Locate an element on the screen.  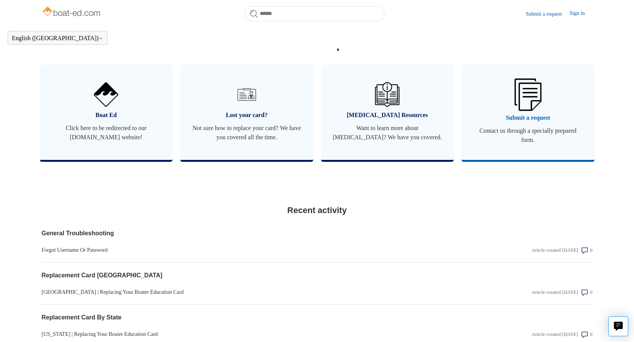
img: Boat-Ed Help Center home page is located at coordinates (72, 12).